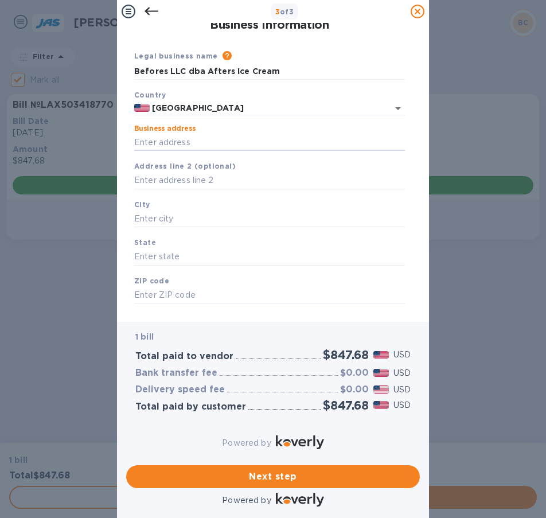  What do you see at coordinates (176, 373) in the screenshot?
I see `h3: Bank transfer fee` at bounding box center [176, 373].